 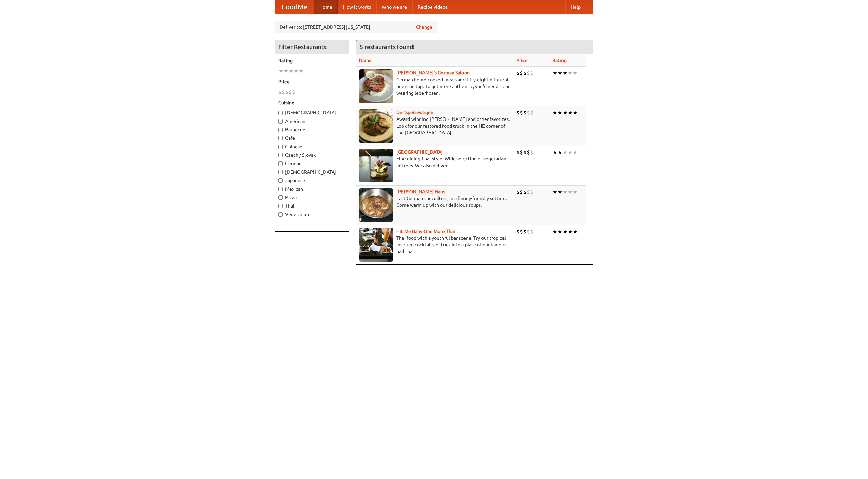 I want to click on b: Der Speisewagen, so click(x=414, y=112).